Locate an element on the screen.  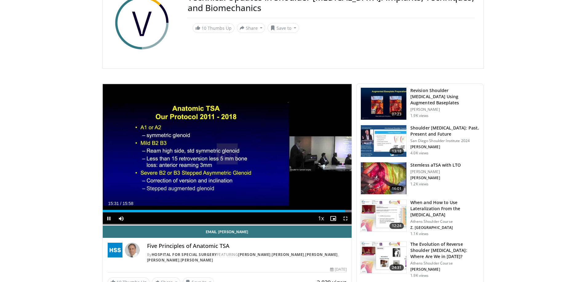
button: Save to is located at coordinates (283, 28).